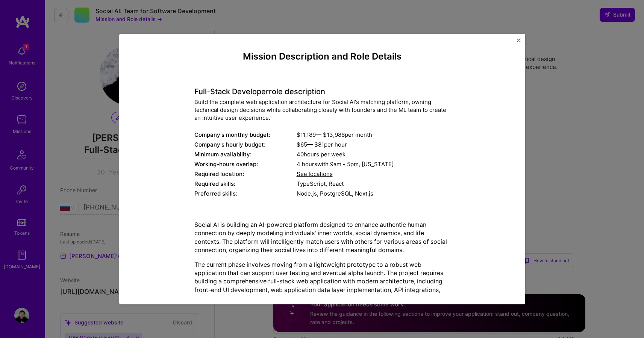 Image resolution: width=644 pixels, height=338 pixels. I want to click on div: TypeScript, React, so click(373, 183).